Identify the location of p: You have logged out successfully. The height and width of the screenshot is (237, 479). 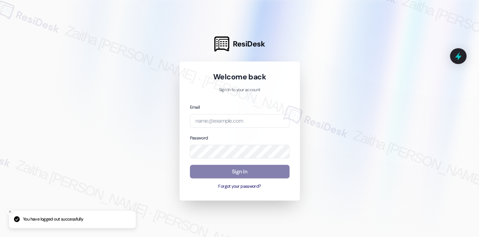
(53, 220).